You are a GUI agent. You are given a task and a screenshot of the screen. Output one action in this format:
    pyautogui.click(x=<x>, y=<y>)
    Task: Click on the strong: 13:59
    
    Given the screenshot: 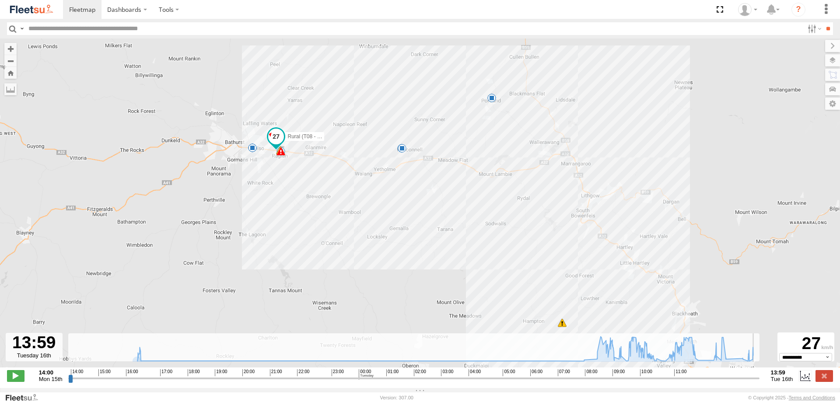 What is the action you would take?
    pyautogui.click(x=782, y=372)
    